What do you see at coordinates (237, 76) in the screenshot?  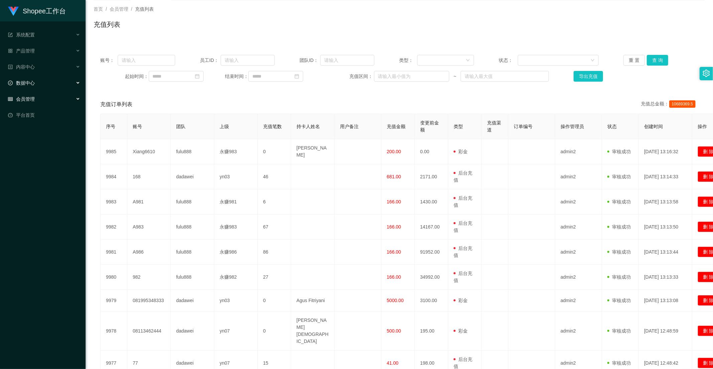 I see `span: 结束时间：` at bounding box center [237, 76].